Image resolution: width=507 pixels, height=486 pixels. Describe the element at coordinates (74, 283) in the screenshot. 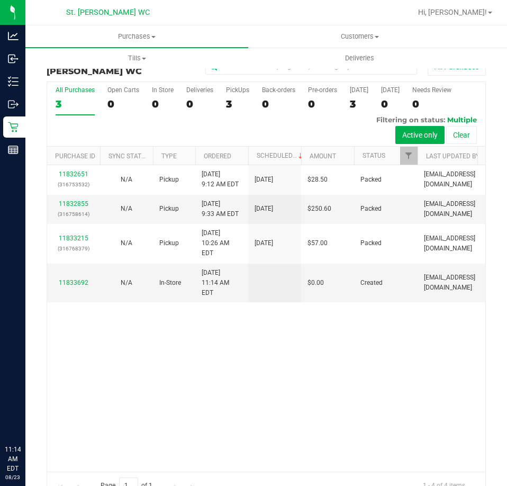

I see `a: 11833692` at that location.